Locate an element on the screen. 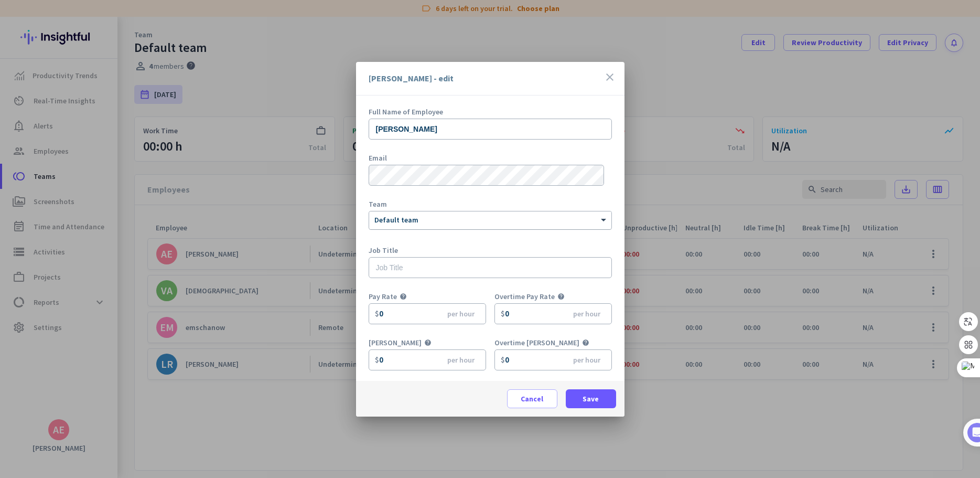 Image resolution: width=980 pixels, height=478 pixels. div: Team is located at coordinates (490, 204).